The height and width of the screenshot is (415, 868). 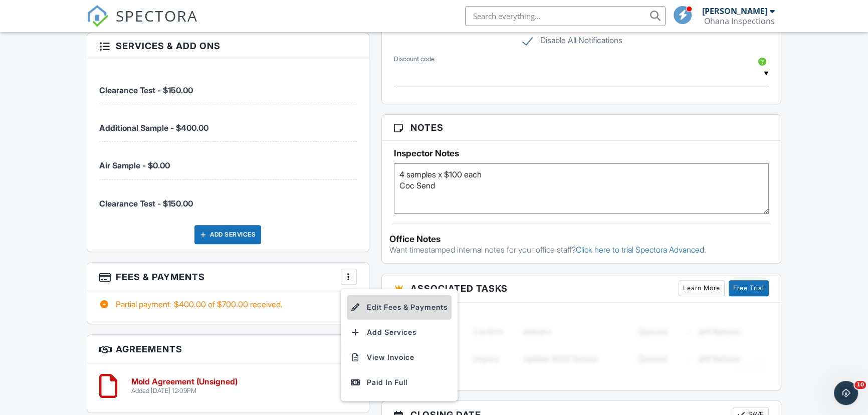 I want to click on a: Learn More, so click(x=701, y=288).